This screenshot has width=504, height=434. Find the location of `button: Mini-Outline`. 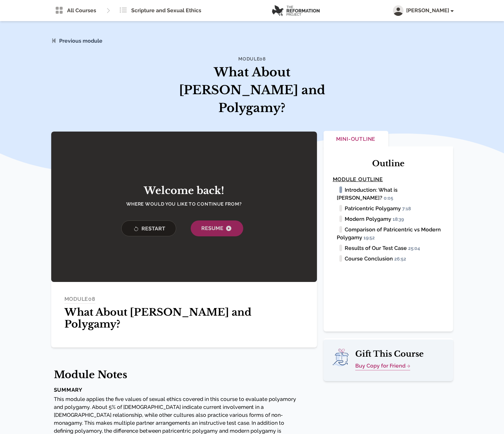

button: Mini-Outline is located at coordinates (356, 139).